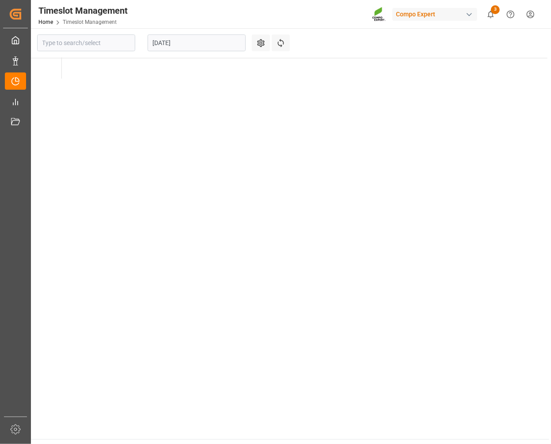 The image size is (551, 444). What do you see at coordinates (197, 43) in the screenshot?
I see `input: DD.MM.YYYY` at bounding box center [197, 43].